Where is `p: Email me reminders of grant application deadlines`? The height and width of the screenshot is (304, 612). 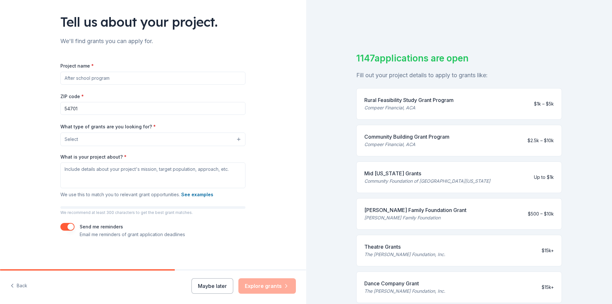 p: Email me reminders of grant application deadlines is located at coordinates (132, 234).